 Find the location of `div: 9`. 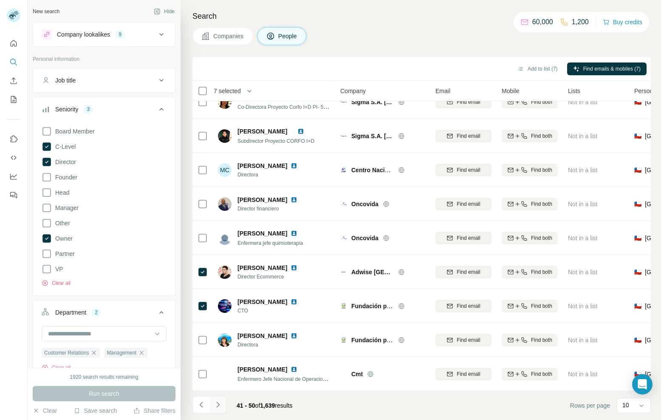

div: 9 is located at coordinates (120, 34).